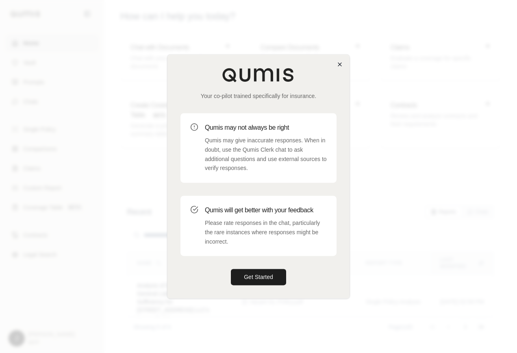 This screenshot has width=517, height=353. What do you see at coordinates (259, 75) in the screenshot?
I see `img: Qumis Logo` at bounding box center [259, 75].